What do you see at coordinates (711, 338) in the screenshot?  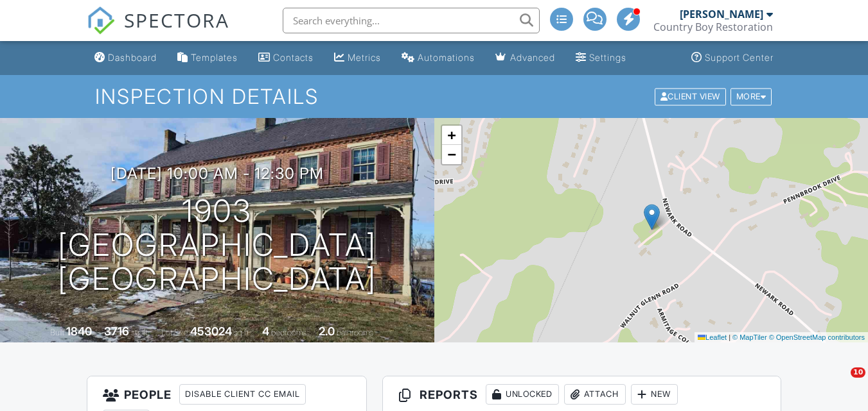 I see `a: Leaflet` at bounding box center [711, 338].